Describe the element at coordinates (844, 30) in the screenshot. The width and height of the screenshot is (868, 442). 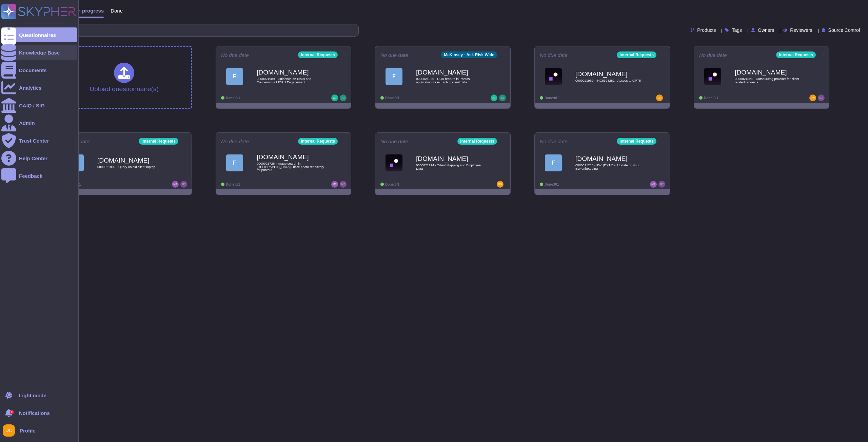
I see `span: Source Control` at that location.